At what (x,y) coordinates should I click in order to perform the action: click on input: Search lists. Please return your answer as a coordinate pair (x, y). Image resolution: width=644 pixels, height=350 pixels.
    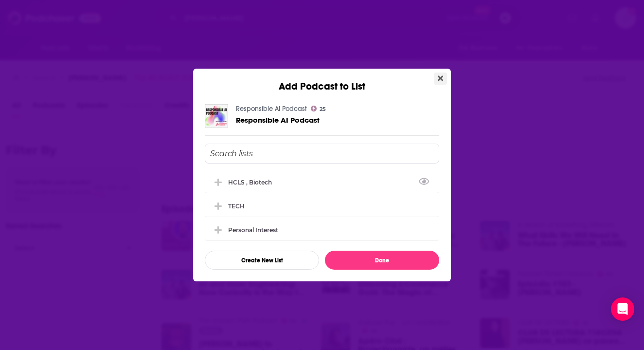
    Looking at the image, I should click on (322, 153).